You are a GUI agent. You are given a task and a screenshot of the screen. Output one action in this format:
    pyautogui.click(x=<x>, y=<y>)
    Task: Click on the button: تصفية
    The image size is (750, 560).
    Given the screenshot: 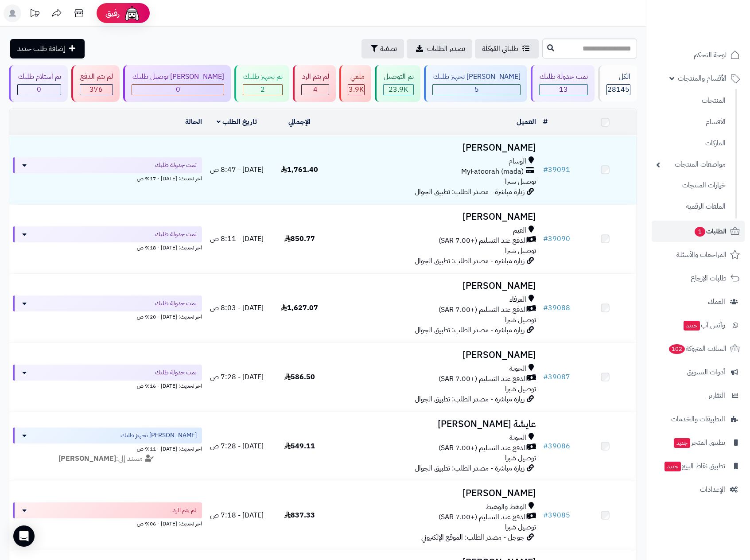 What is the action you would take?
    pyautogui.click(x=383, y=49)
    